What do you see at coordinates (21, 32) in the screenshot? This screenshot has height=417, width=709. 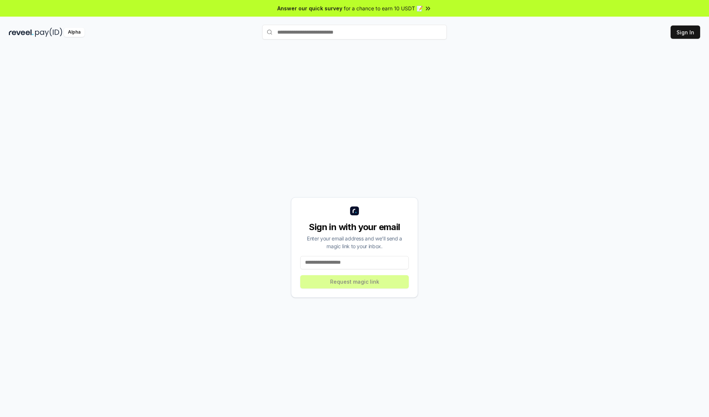 I see `img: reveel_dark` at bounding box center [21, 32].